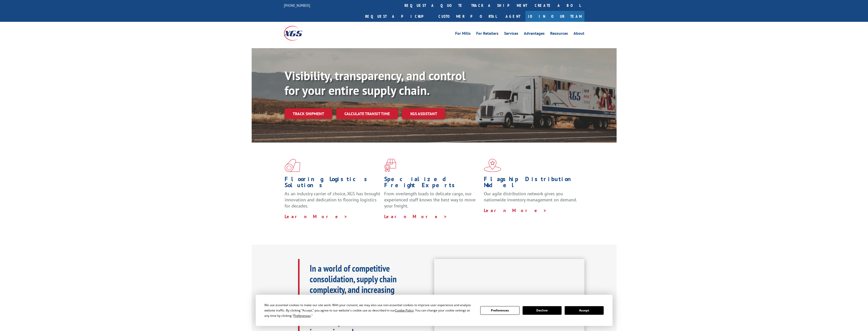  Describe the element at coordinates (390, 166) in the screenshot. I see `img: xgs-icon-focused-on-flooring-red` at that location.